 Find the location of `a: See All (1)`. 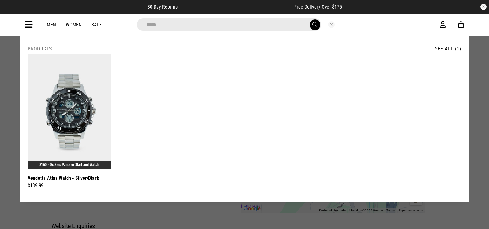

a: See All (1) is located at coordinates (448, 49).